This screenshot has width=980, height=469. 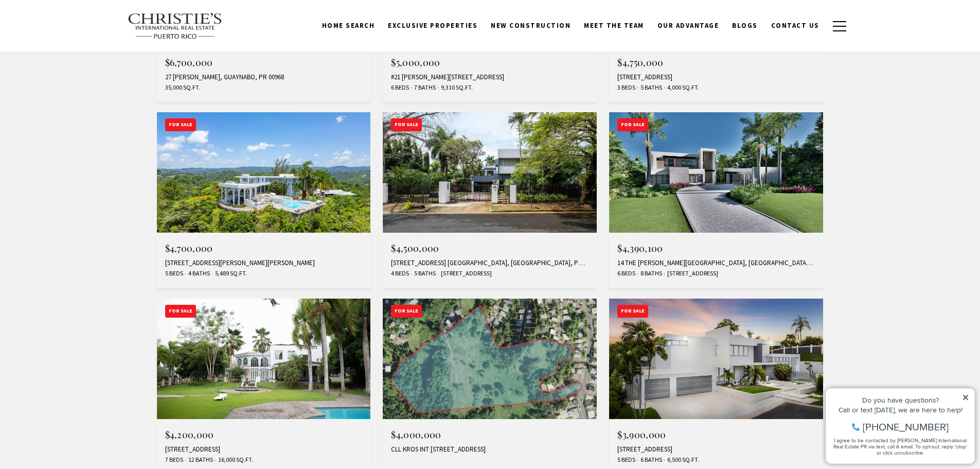 What do you see at coordinates (689, 25) in the screenshot?
I see `span: Our Advantage` at bounding box center [689, 25].